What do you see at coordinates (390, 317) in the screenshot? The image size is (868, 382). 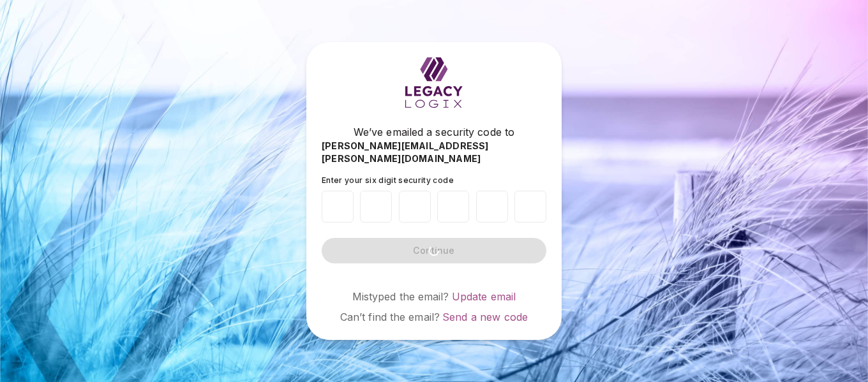 I see `span: Can’t find the email?` at bounding box center [390, 317].